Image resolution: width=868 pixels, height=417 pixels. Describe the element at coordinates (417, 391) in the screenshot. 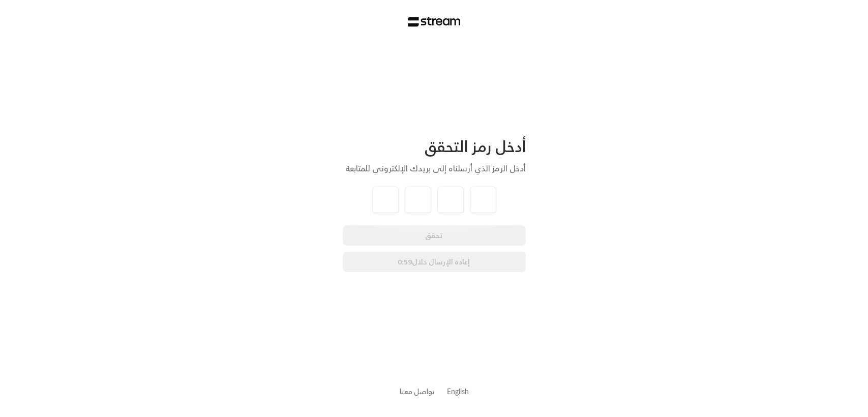

I see `a: تواصل معنا` at that location.